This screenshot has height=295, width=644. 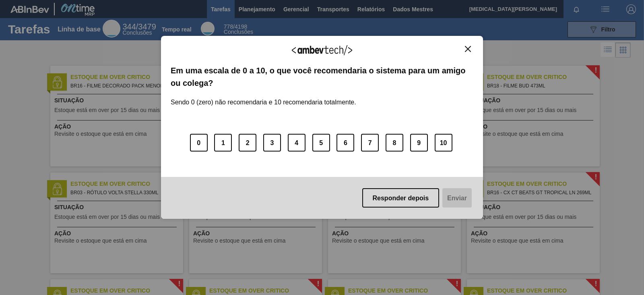 What do you see at coordinates (322, 50) in the screenshot?
I see `img: Logo Ambevtech` at bounding box center [322, 50].